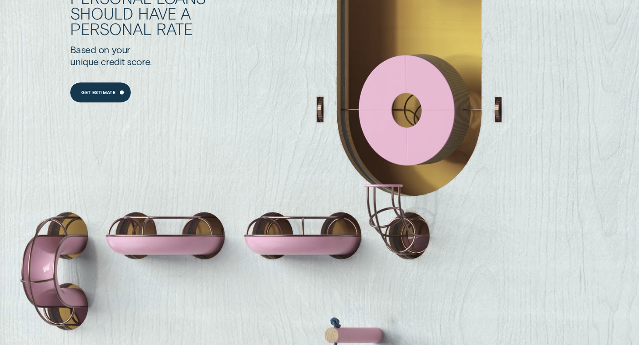 The width and height of the screenshot is (639, 345). I want to click on div: personal, so click(110, 28).